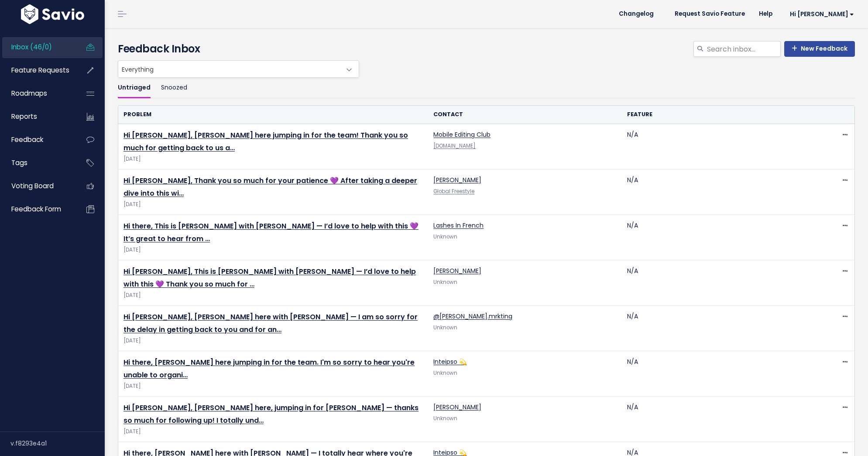  Describe the element at coordinates (32, 47) in the screenshot. I see `span: Inbox (46/0)` at that location.